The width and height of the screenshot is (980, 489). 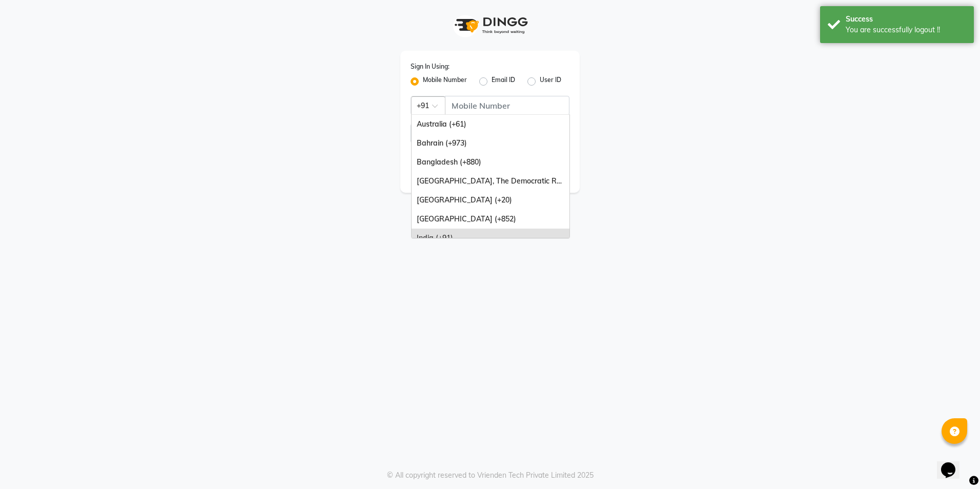 What do you see at coordinates (490, 25) in the screenshot?
I see `img: logo1.svg` at bounding box center [490, 25].